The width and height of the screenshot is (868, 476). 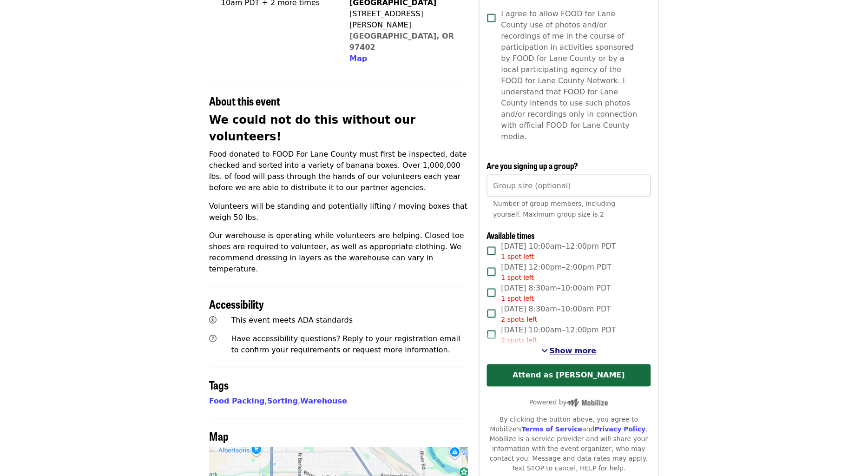 What do you see at coordinates (245, 101) in the screenshot?
I see `span: About this event` at bounding box center [245, 101].